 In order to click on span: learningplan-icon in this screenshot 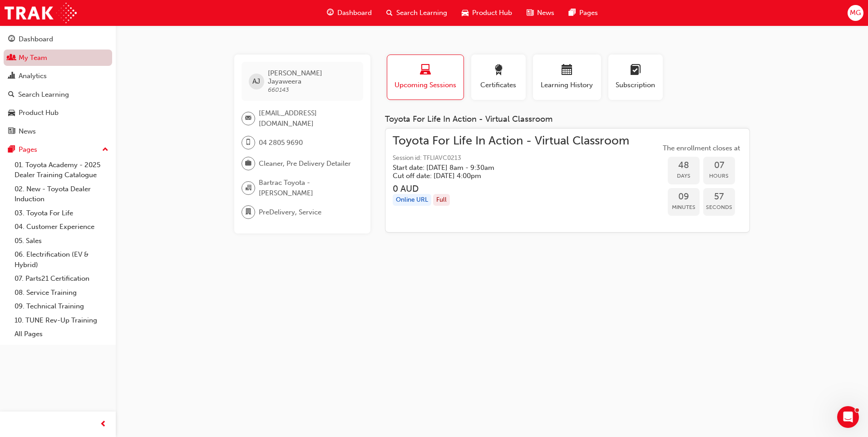, I will do `click(636, 70)`.